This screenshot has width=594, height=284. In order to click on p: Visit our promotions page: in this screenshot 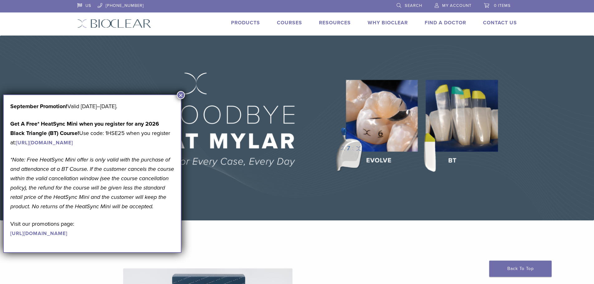, I will do `click(92, 228)`.